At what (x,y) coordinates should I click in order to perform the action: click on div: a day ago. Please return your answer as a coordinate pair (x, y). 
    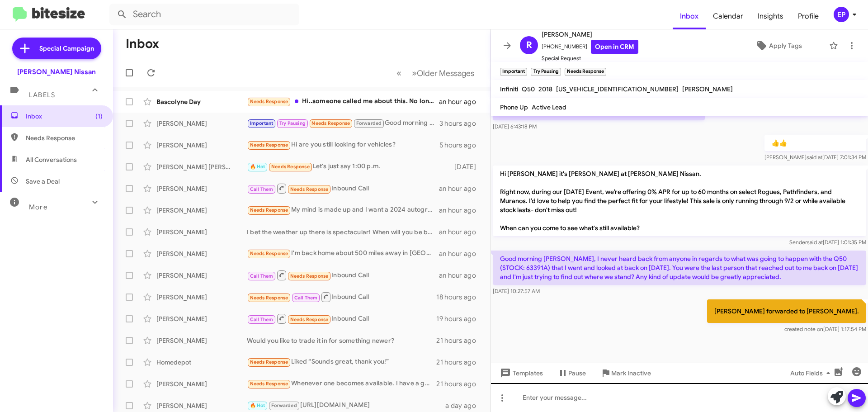
    Looking at the image, I should click on (465, 406).